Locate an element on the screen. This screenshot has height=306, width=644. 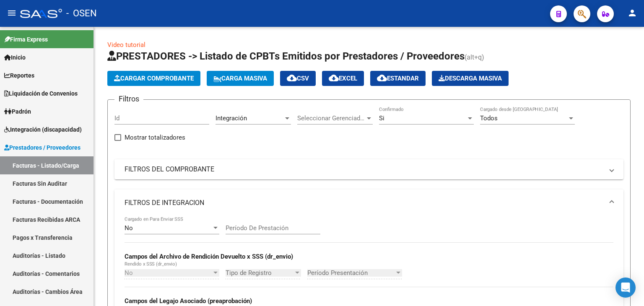
button: Estandar is located at coordinates (398, 79).